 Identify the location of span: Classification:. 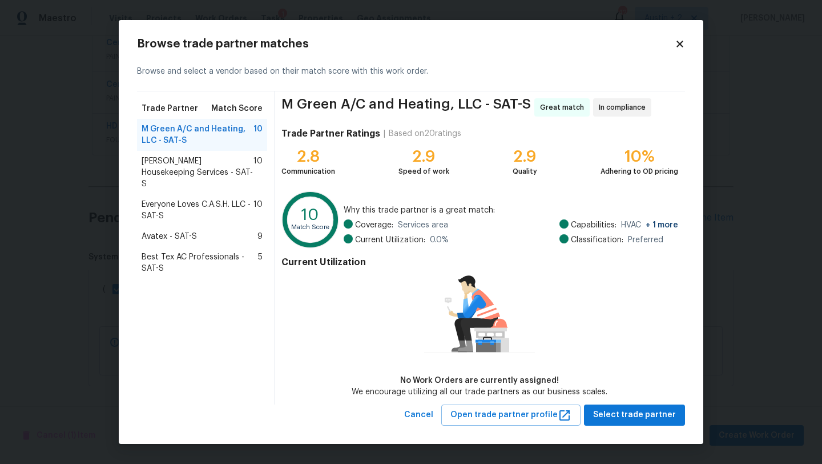
(597, 240).